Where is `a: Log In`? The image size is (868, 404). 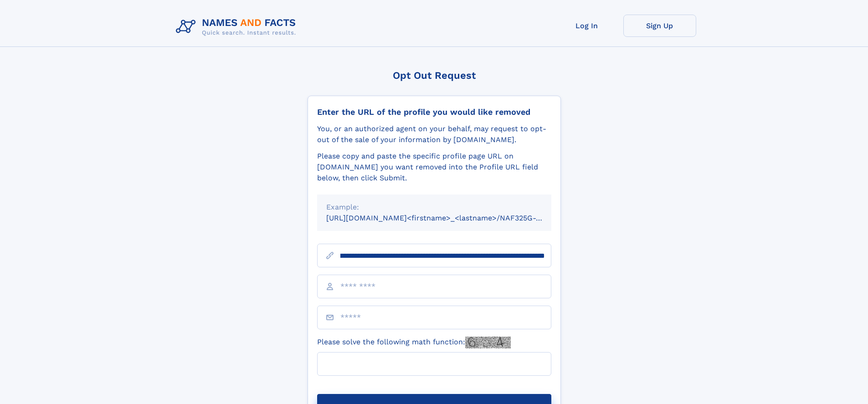
a: Log In is located at coordinates (587, 26).